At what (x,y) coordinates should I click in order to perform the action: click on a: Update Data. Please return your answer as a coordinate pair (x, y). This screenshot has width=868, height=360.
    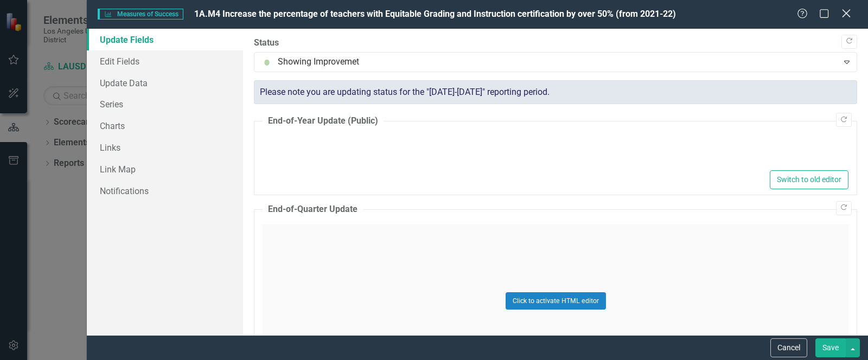
    Looking at the image, I should click on (165, 83).